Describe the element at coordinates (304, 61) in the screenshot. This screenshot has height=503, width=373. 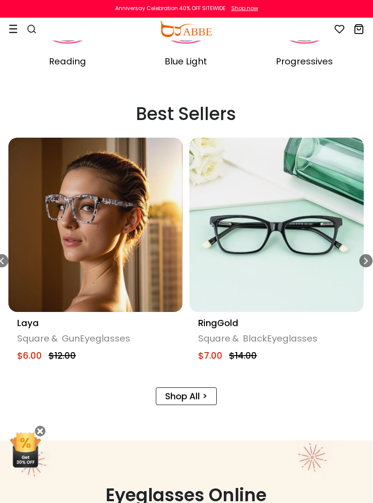
I see `div: Progressives` at that location.